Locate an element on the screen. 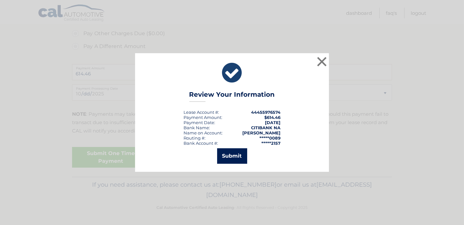 The image size is (464, 225). div: Bank Name: is located at coordinates (197, 128).